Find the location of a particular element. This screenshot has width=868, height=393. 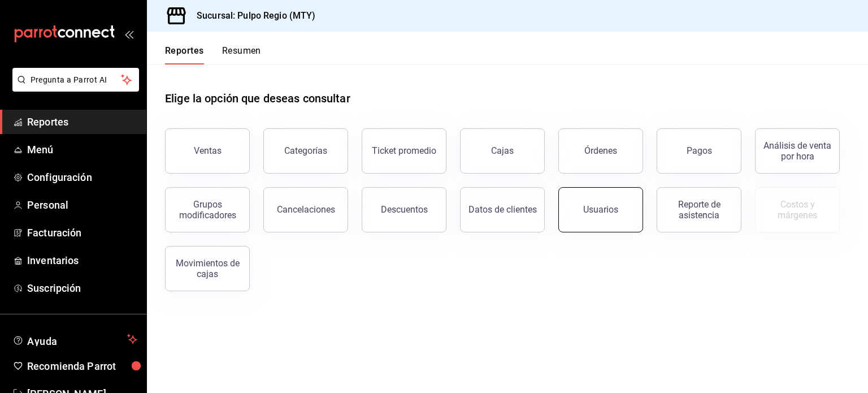

div: Categorías is located at coordinates (306, 151).